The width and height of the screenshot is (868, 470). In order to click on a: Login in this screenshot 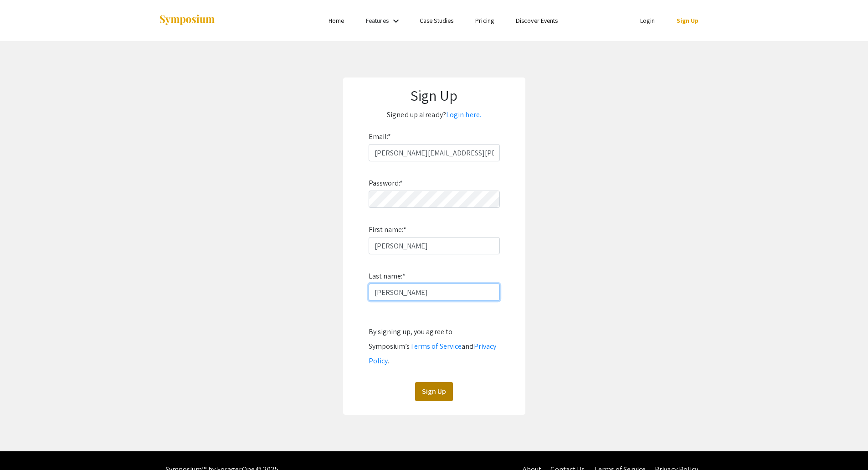, I will do `click(647, 21)`.